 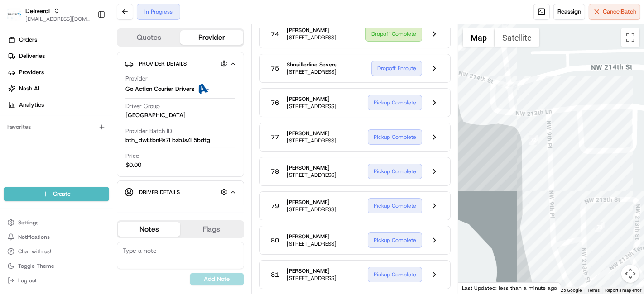 I want to click on span: Deliveries, so click(x=32, y=56).